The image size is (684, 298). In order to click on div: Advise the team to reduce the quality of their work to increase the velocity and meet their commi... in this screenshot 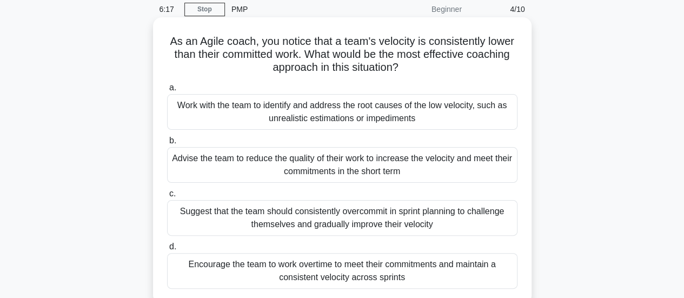, I will do `click(342, 165)`.